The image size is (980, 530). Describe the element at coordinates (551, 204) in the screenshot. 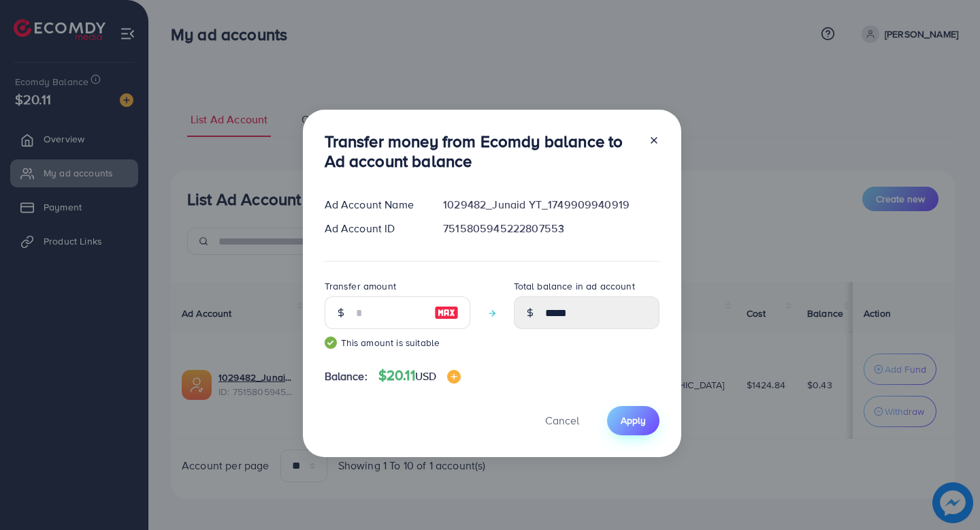

I see `div: 1029482_Junaid YT_1749909940919` at that location.